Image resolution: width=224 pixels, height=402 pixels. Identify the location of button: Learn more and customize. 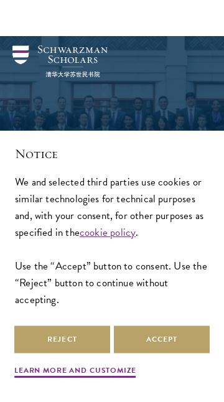
(75, 372).